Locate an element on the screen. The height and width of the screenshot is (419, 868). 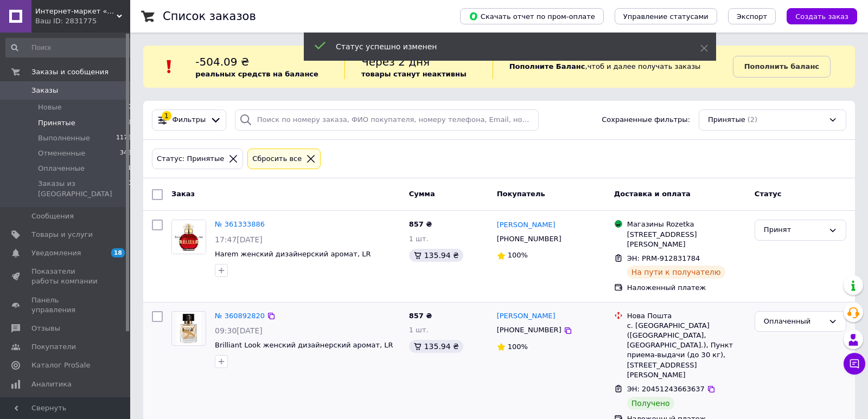
span: 18 is located at coordinates (118, 253).